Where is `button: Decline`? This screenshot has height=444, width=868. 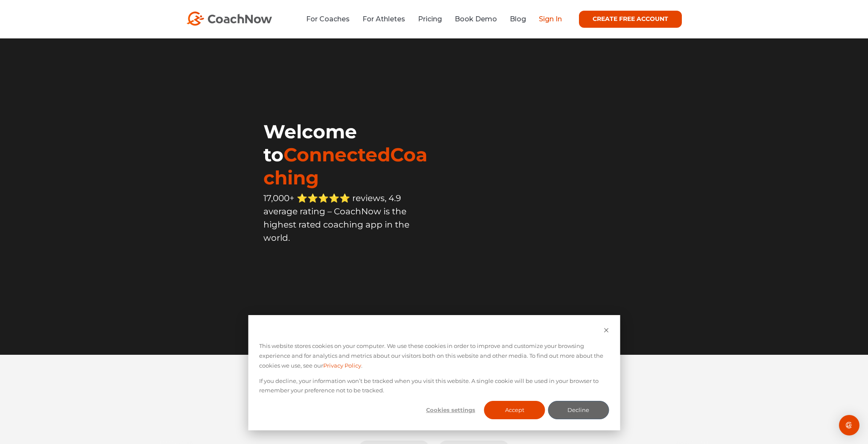
button: Decline is located at coordinates (578, 410).